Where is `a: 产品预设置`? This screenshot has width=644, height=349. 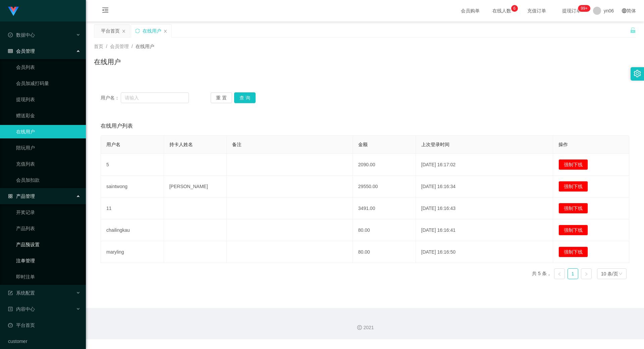 a: 产品预设置 is located at coordinates (48, 244).